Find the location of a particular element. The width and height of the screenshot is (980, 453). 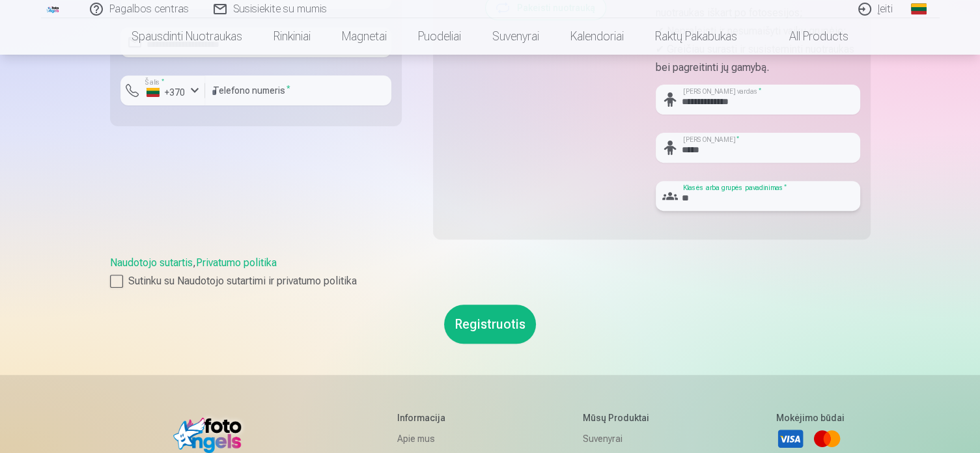

a: Spausdinti nuotraukas is located at coordinates (187, 37).